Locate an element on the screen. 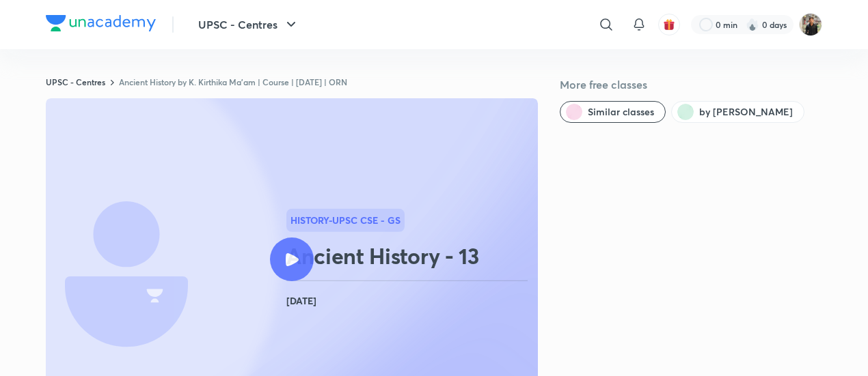 The width and height of the screenshot is (868, 376). button: Similar classes is located at coordinates (612, 112).